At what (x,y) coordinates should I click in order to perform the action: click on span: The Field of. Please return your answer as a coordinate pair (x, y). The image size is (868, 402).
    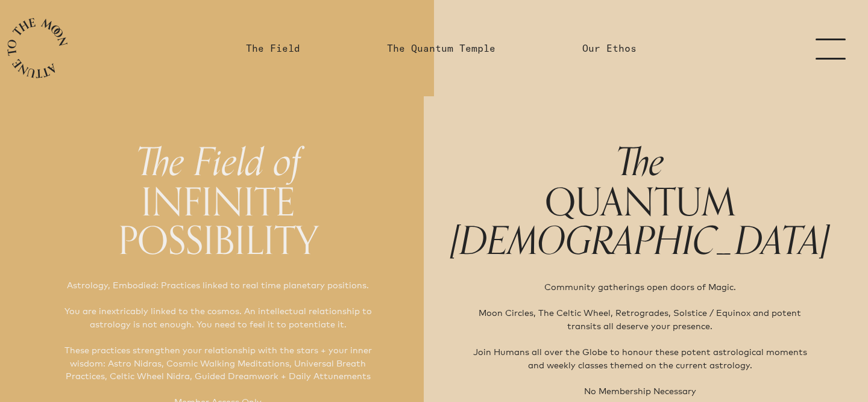
    Looking at the image, I should click on (217, 162).